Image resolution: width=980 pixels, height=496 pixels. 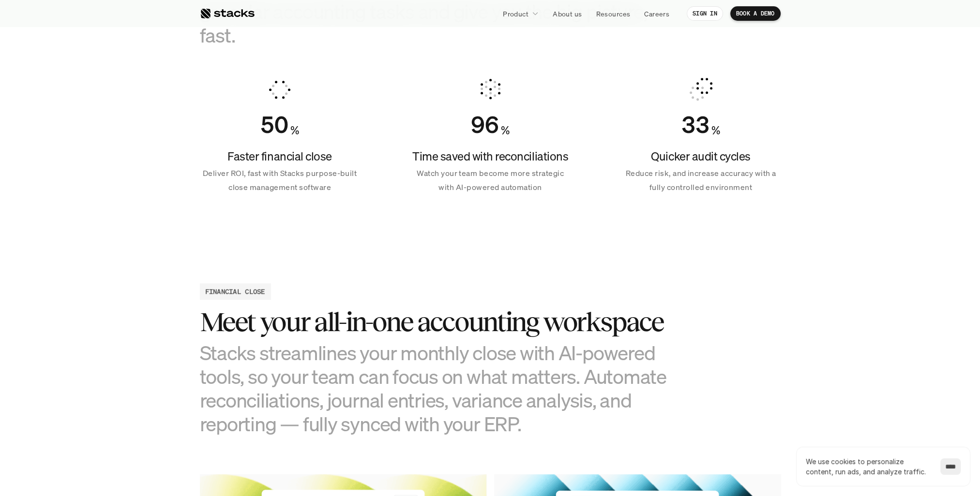 What do you see at coordinates (613, 13) in the screenshot?
I see `a: Resources` at bounding box center [613, 13].